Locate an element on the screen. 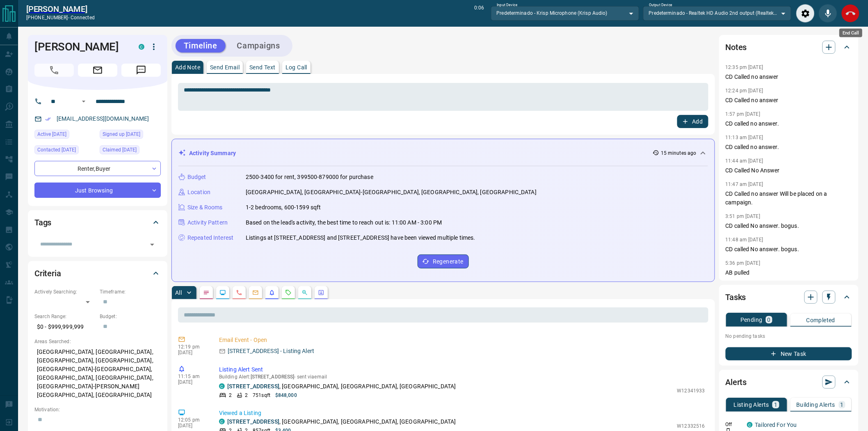 The image size is (868, 431). p: Location is located at coordinates (199, 191).